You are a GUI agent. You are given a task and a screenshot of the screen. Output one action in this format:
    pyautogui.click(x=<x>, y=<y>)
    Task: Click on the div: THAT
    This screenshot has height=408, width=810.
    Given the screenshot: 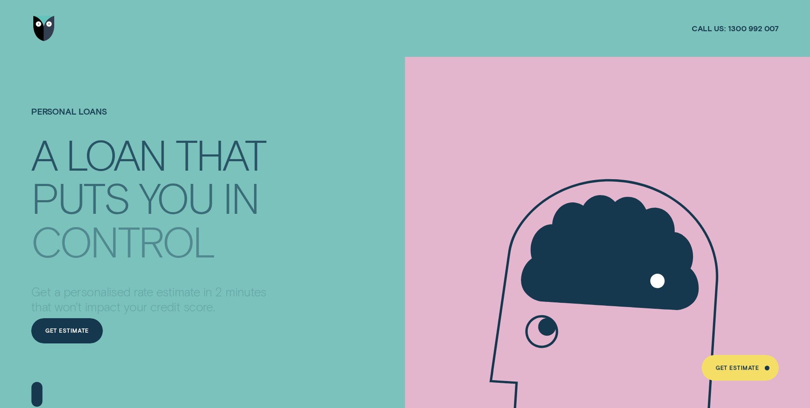 What is the action you would take?
    pyautogui.click(x=220, y=154)
    